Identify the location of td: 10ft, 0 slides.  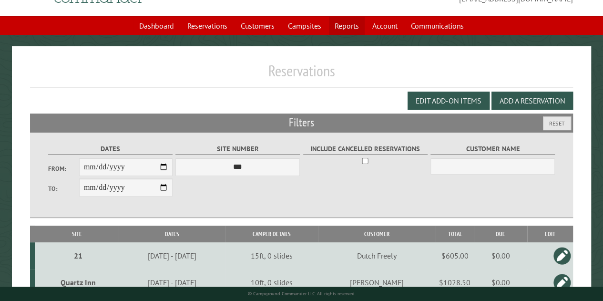
(272, 282).